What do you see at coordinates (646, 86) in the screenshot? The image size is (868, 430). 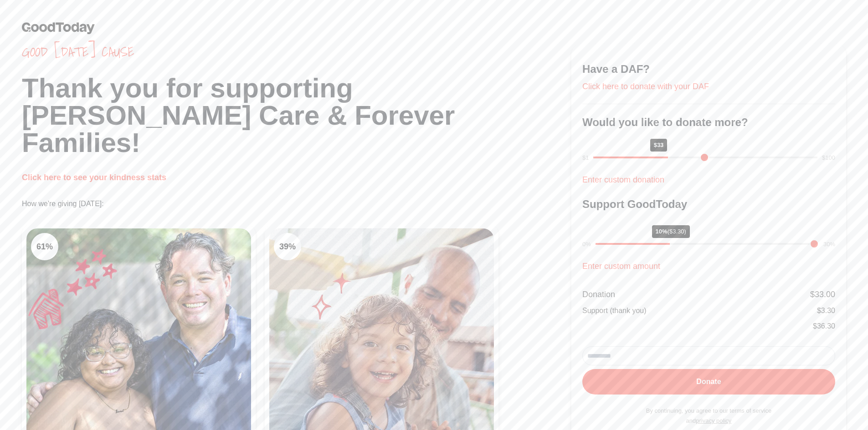 I see `a: Click here to donate with your DAF` at bounding box center [646, 86].